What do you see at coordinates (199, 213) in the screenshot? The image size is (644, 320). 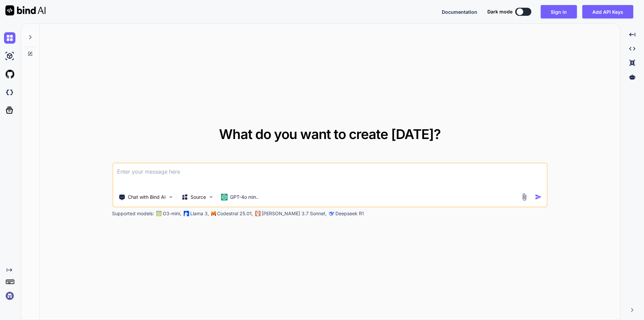 I see `p: Llama 3,` at bounding box center [199, 213].